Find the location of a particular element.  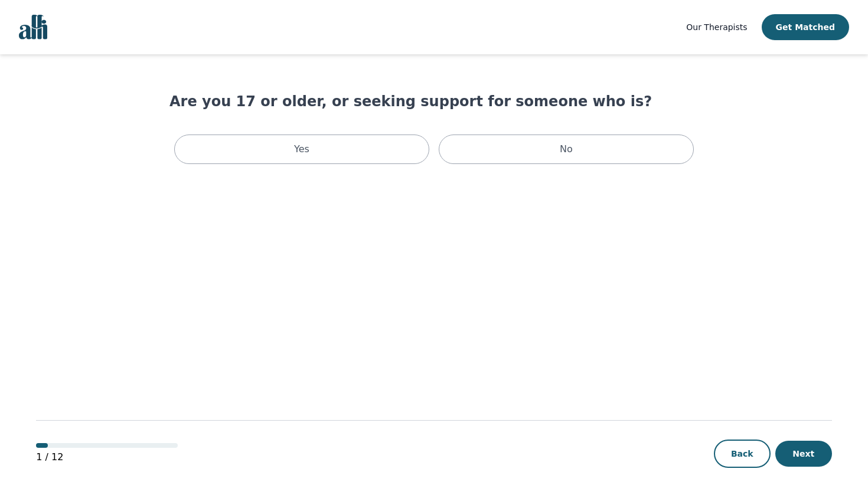

a: Get Matched is located at coordinates (805, 27).